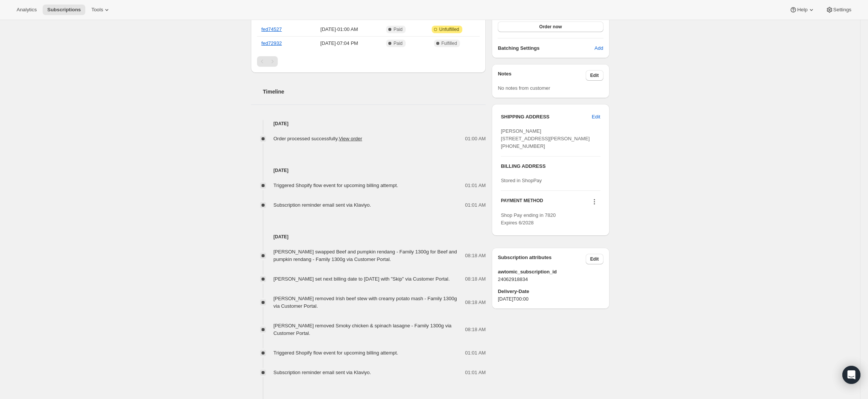 Image resolution: width=868 pixels, height=399 pixels. What do you see at coordinates (547, 48) in the screenshot?
I see `h6: Batching Settings` at bounding box center [547, 48].